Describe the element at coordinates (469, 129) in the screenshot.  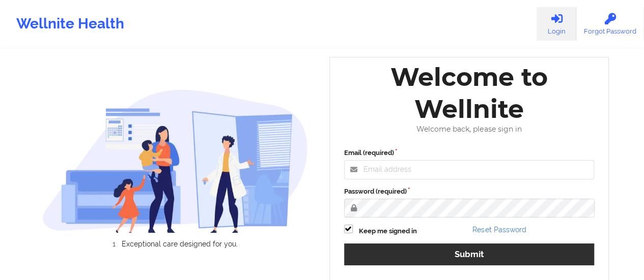
I see `div: Welcome back, please sign in` at that location.